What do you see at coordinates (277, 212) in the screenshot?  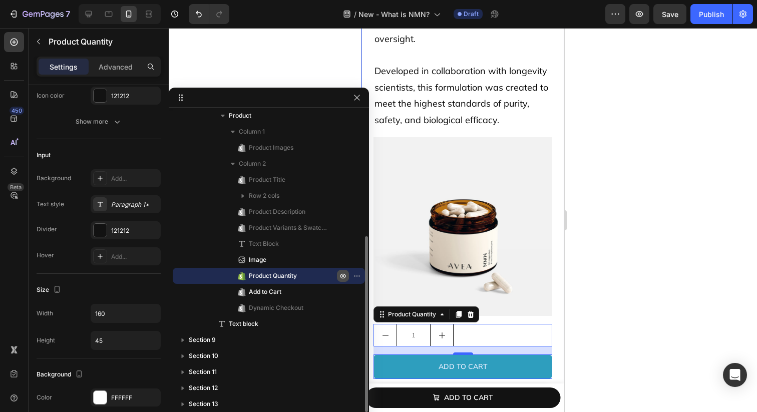 I see `span: Product Description` at bounding box center [277, 212].